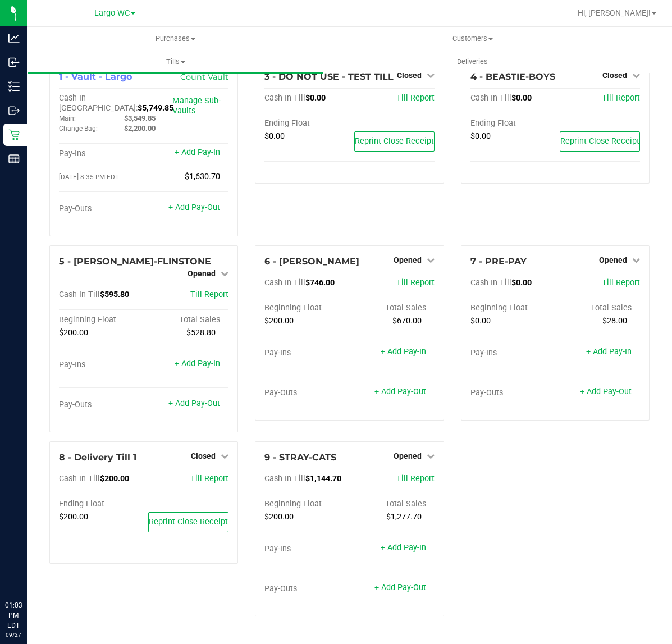 This screenshot has height=644, width=672. Describe the element at coordinates (320, 283) in the screenshot. I see `span: $746.00` at that location.